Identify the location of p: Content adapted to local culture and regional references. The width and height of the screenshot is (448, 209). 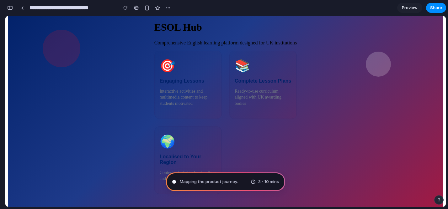
(183, 160).